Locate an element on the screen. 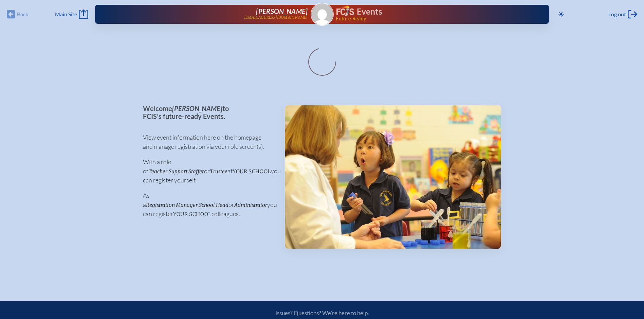 The image size is (644, 319). a: Main Site is located at coordinates (72, 14).